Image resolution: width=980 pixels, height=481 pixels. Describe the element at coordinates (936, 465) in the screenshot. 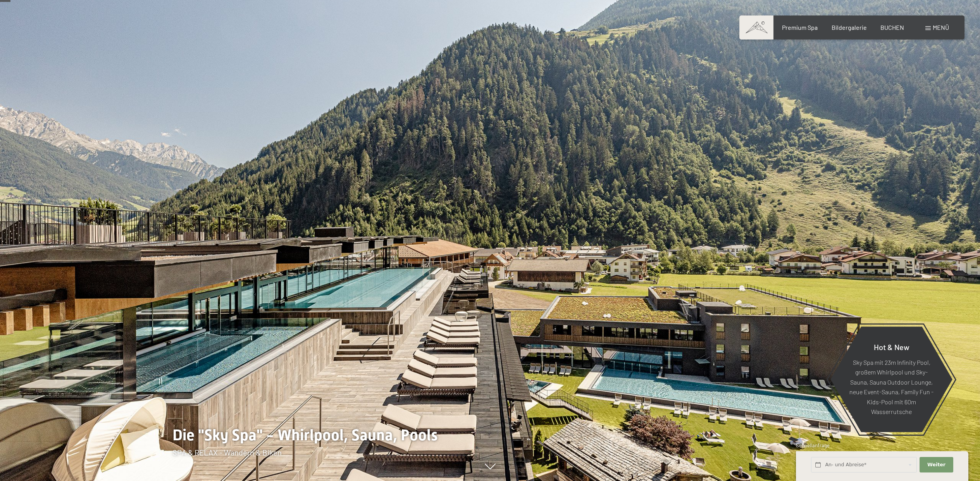

I see `button: Weiter` at that location.